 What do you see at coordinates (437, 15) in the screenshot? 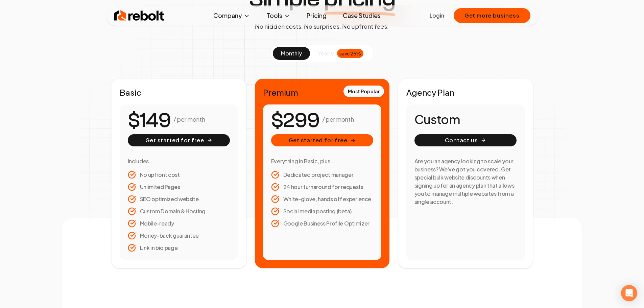
I see `a: Login` at bounding box center [437, 15].